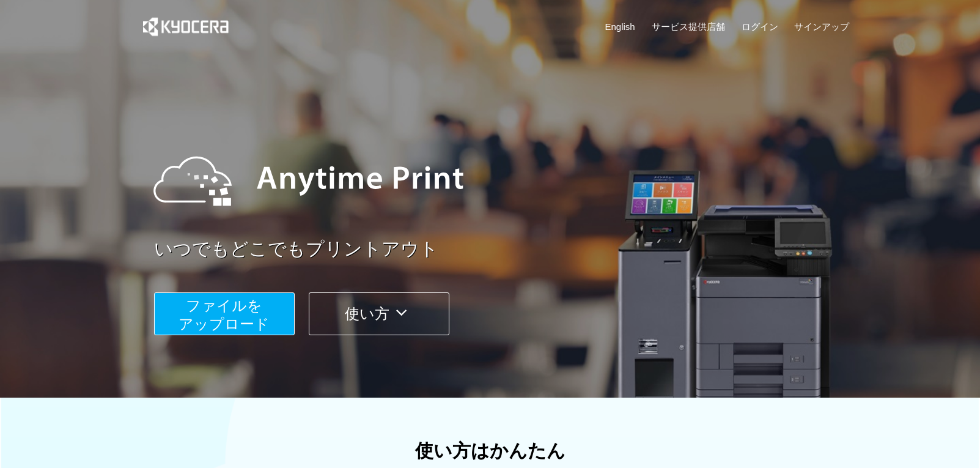 The width and height of the screenshot is (980, 468). I want to click on a: サインアップ, so click(822, 26).